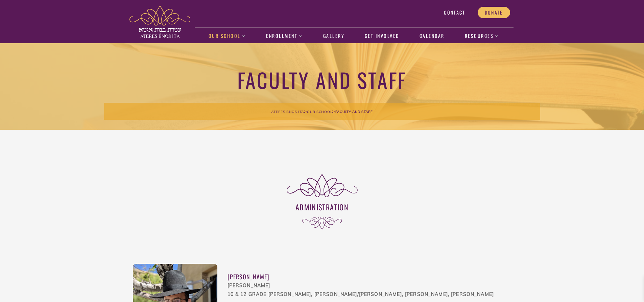 The image size is (644, 302). Describe the element at coordinates (160, 22) in the screenshot. I see `img: ateres` at that location.